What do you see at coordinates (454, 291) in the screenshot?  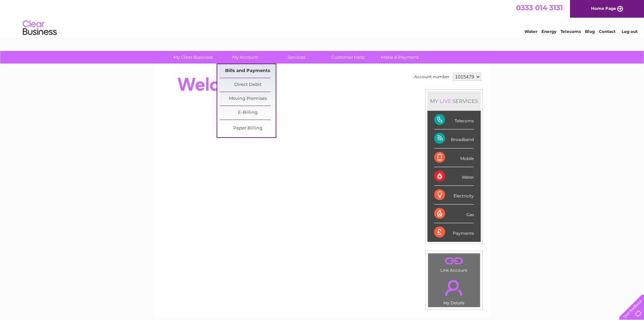 I see `td: My Details` at bounding box center [454, 291].